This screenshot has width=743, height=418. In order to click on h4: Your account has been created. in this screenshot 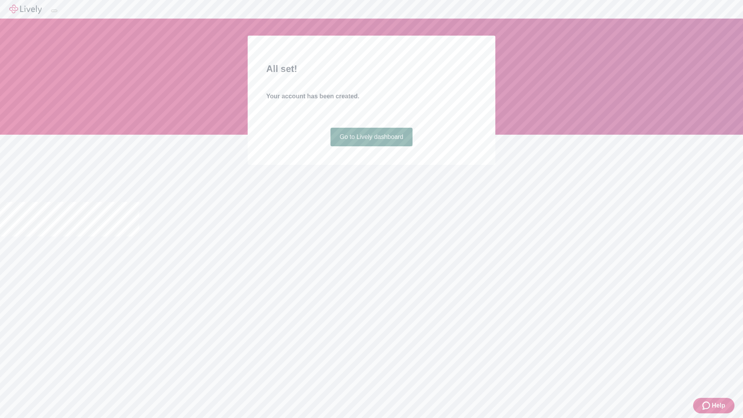, I will do `click(371, 96)`.